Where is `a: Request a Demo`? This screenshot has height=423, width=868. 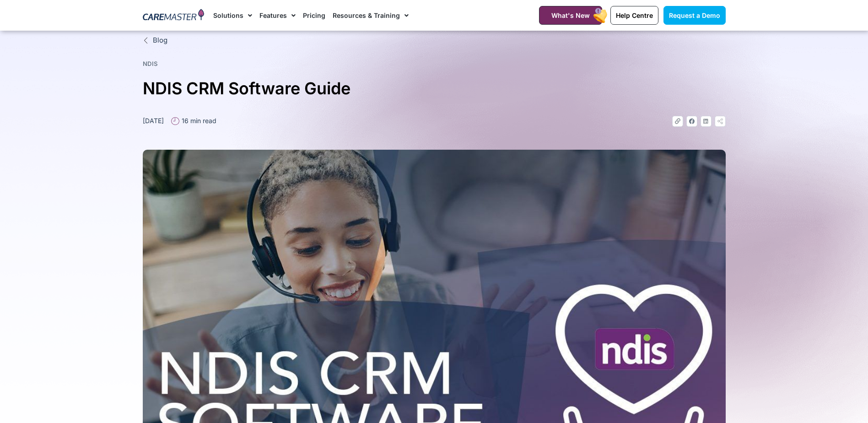
a: Request a Demo is located at coordinates (695, 15).